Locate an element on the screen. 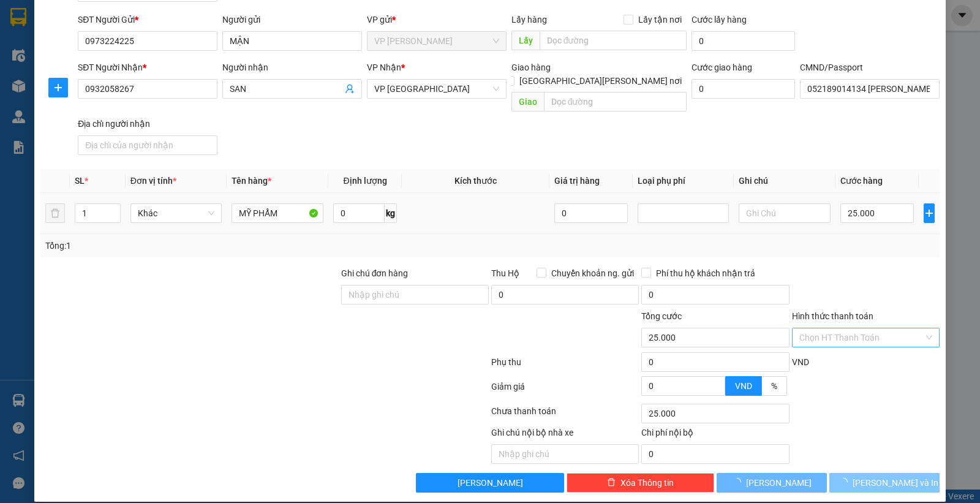  th: Ghi chú is located at coordinates (785, 181).